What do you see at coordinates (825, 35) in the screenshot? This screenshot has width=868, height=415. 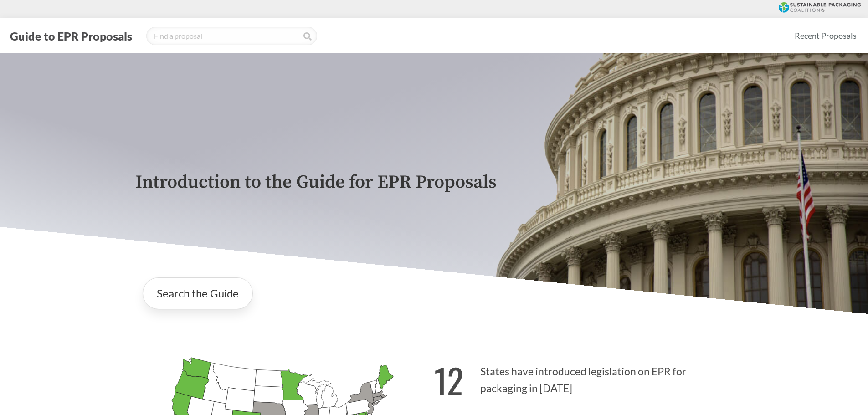 I see `a: Recent Proposals` at bounding box center [825, 35].